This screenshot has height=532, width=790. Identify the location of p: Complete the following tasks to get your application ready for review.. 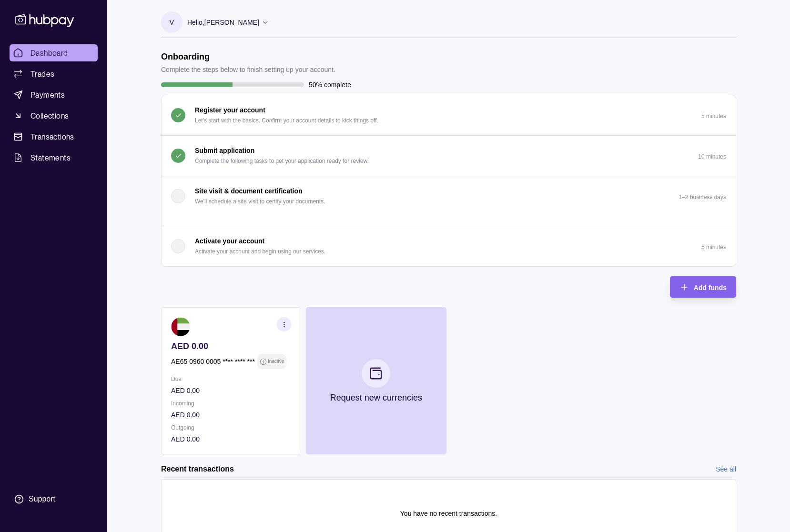
(282, 161).